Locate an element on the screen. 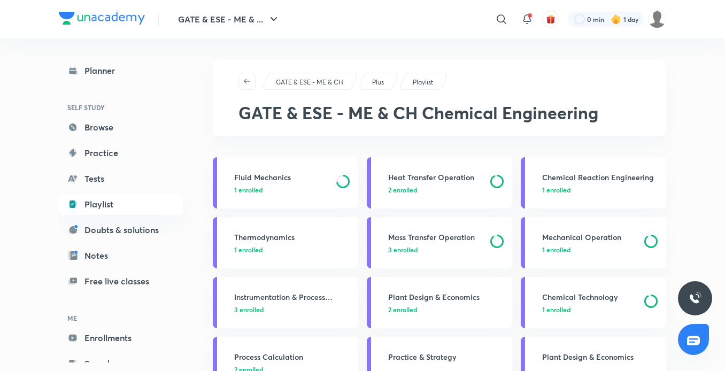  h6: ME is located at coordinates (121, 318).